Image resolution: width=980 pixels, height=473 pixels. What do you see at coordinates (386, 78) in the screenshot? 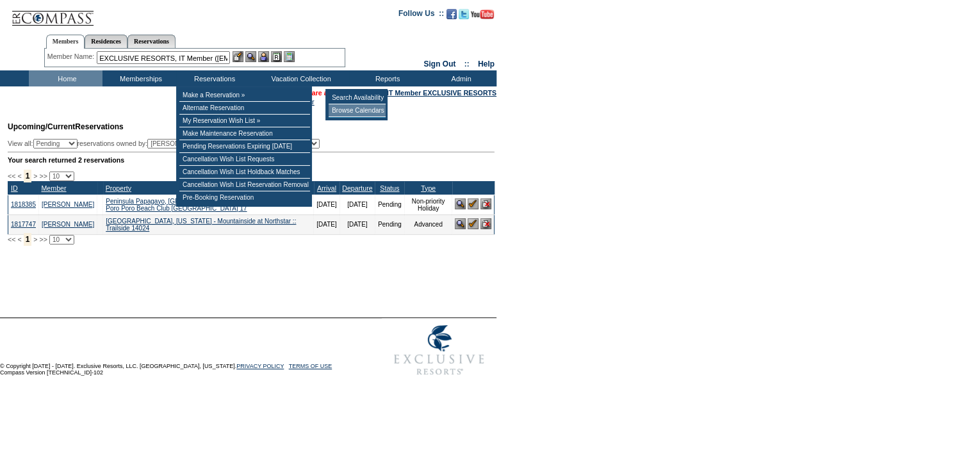
I see `td: Reports` at bounding box center [386, 78].